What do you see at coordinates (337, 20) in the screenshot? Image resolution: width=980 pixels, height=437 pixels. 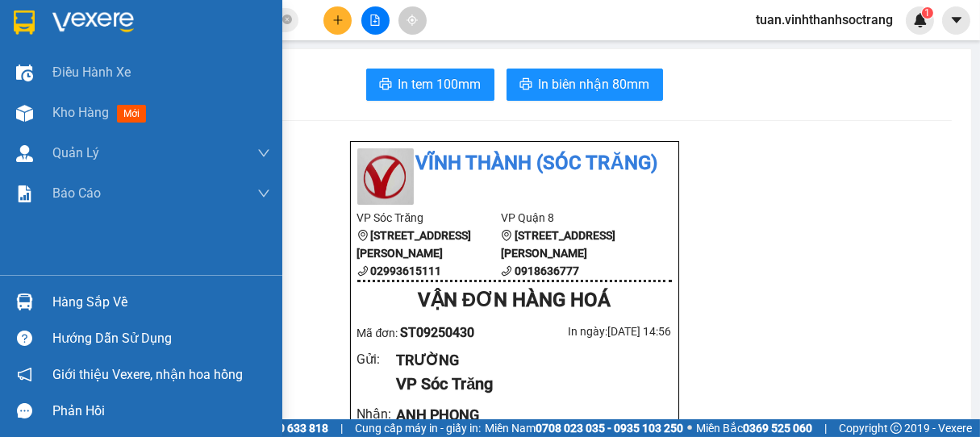 I see `button: plus` at bounding box center [337, 20].